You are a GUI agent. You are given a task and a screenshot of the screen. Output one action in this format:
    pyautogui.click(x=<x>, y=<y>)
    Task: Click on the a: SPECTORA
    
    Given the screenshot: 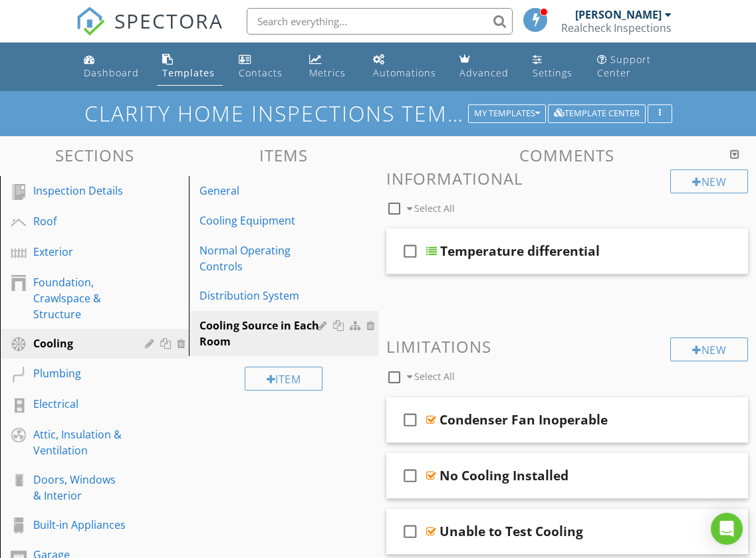 What is the action you would take?
    pyautogui.click(x=150, y=32)
    